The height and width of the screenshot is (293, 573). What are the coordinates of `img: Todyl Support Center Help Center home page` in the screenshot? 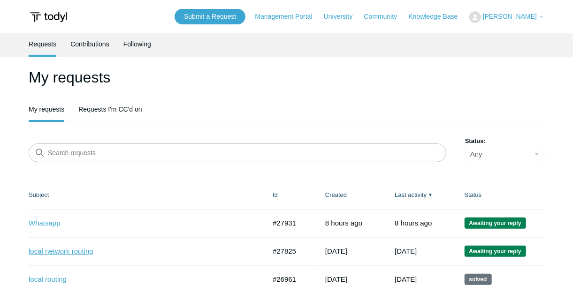 It's located at (48, 17).